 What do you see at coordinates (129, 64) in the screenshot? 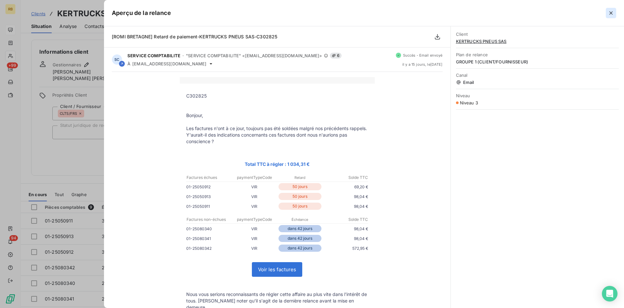
I see `span: À` at bounding box center [129, 64].